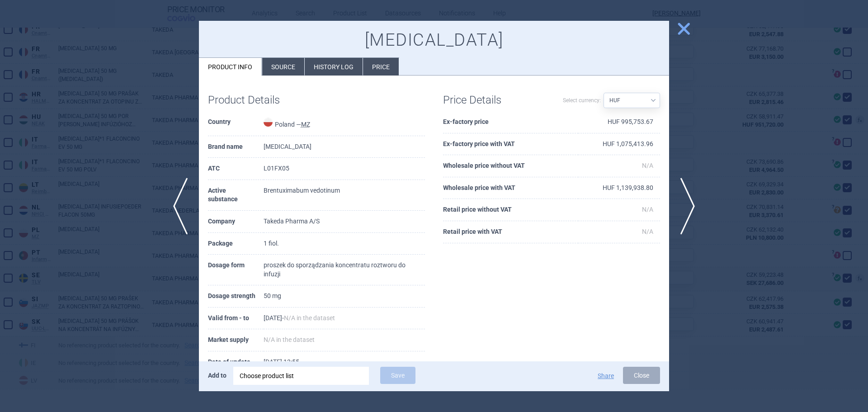 This screenshot has height=412, width=868. What do you see at coordinates (236, 362) in the screenshot?
I see `th: Date of update` at bounding box center [236, 362].